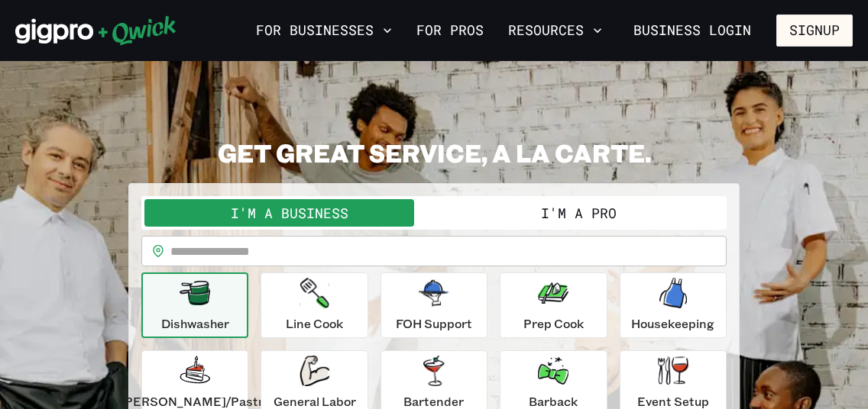 Image resolution: width=868 pixels, height=409 pixels. Describe the element at coordinates (314, 305) in the screenshot. I see `button: Line Cook` at that location.